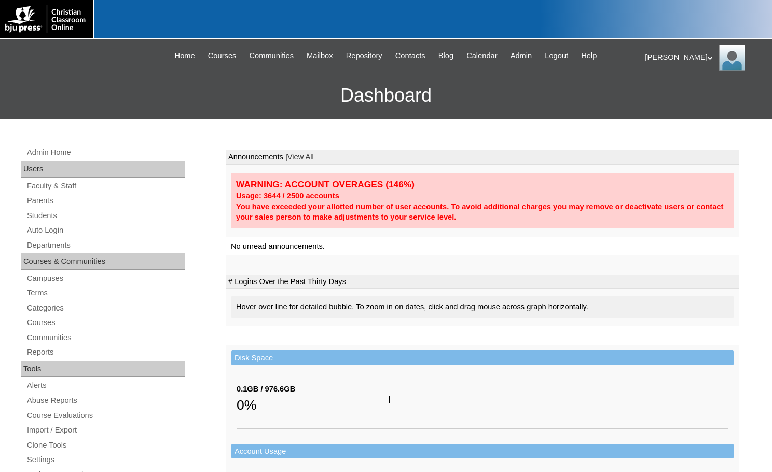 This screenshot has width=772, height=472. I want to click on a: Reports, so click(105, 352).